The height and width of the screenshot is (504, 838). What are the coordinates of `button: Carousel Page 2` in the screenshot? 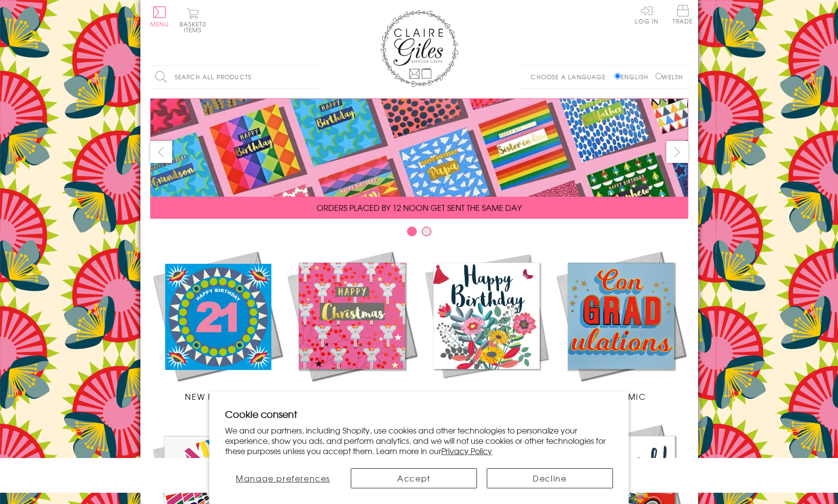 It's located at (427, 231).